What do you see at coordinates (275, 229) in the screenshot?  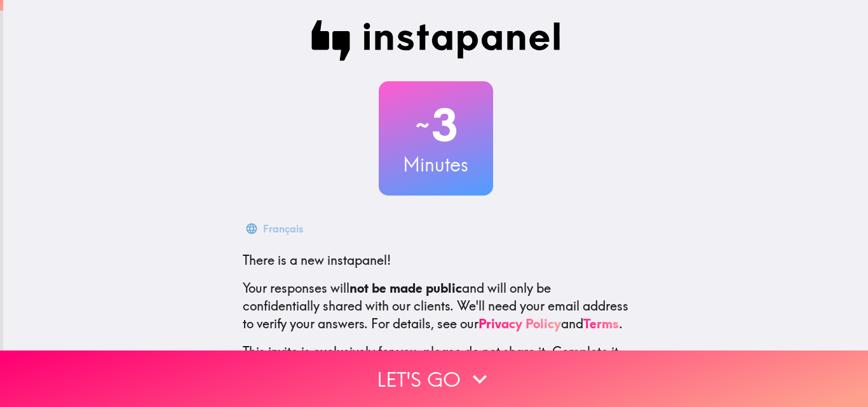 I see `button: Français` at bounding box center [275, 229].